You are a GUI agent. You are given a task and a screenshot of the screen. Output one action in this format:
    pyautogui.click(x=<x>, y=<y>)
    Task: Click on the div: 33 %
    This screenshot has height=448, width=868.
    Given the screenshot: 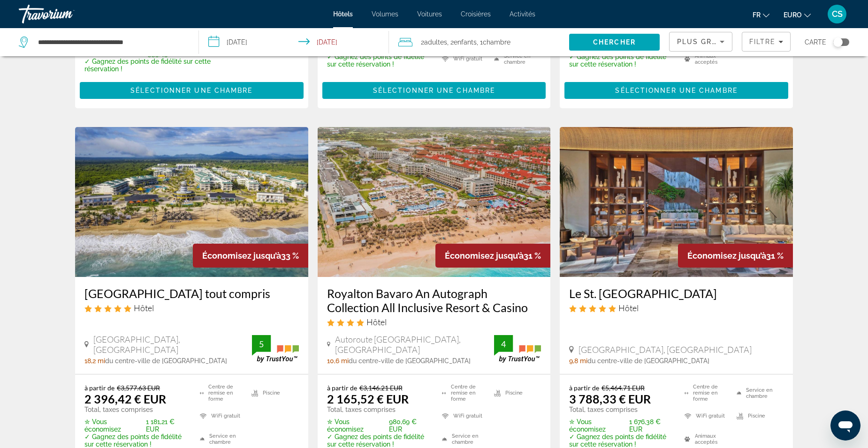 What is the action you would take?
    pyautogui.click(x=251, y=255)
    